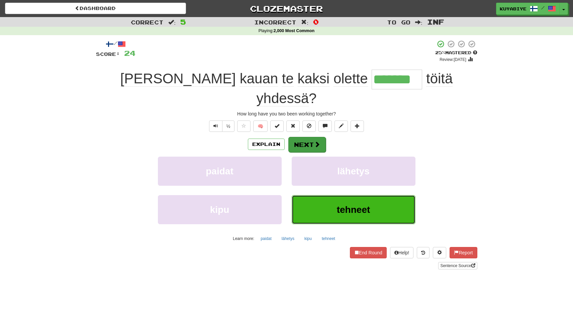  I want to click on div: Mastered, so click(456, 53).